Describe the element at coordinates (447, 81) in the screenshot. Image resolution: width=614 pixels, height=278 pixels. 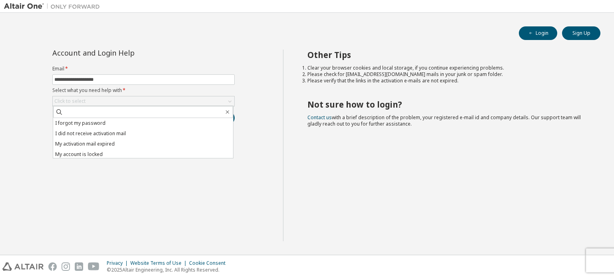
I see `li: Please verify that the links in the activation e-mails are not expired.` at that location.